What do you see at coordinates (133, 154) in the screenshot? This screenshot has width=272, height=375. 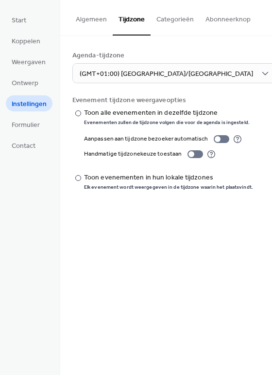 I see `div: Handmatige tijdzonekeuze toestaan` at bounding box center [133, 154].